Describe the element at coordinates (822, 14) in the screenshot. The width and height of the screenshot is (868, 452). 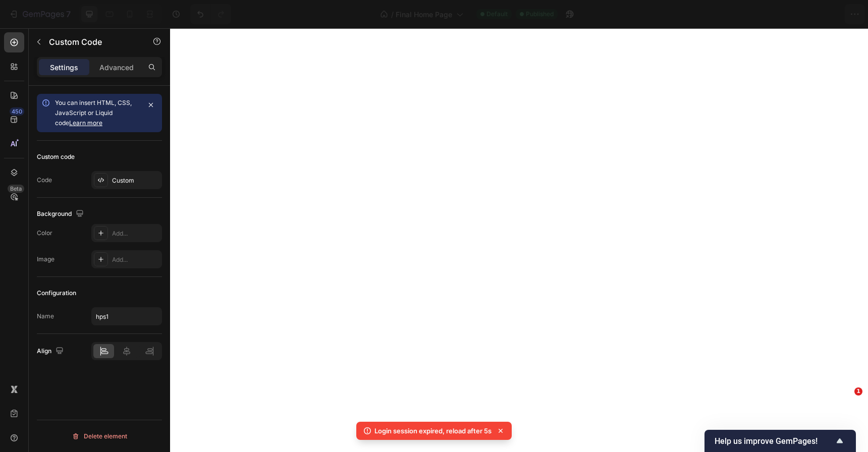
I see `button: Publish` at that location.